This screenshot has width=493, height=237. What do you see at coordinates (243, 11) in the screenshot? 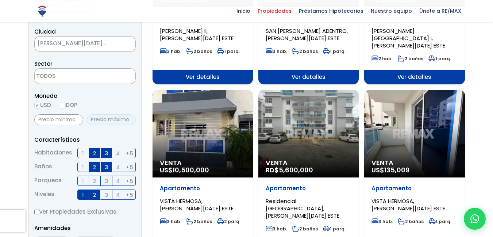
I see `span: Inicio` at bounding box center [243, 11].